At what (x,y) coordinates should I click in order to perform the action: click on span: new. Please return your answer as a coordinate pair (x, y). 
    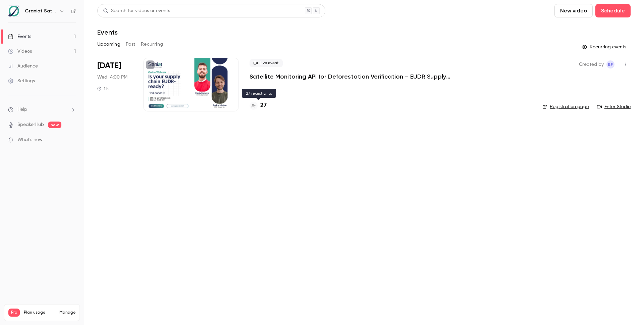
    Looking at the image, I should click on (55, 125).